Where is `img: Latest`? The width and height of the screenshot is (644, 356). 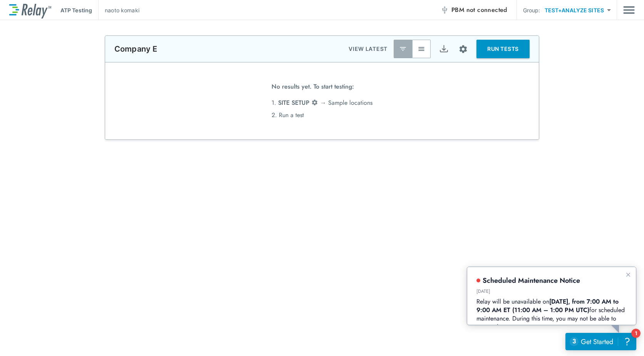 img: Latest is located at coordinates (403, 49).